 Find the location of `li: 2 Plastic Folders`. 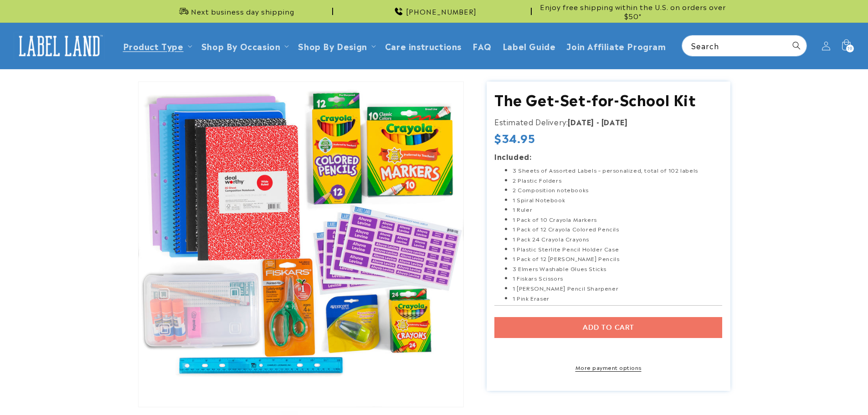

li: 2 Plastic Folders is located at coordinates (617, 180).